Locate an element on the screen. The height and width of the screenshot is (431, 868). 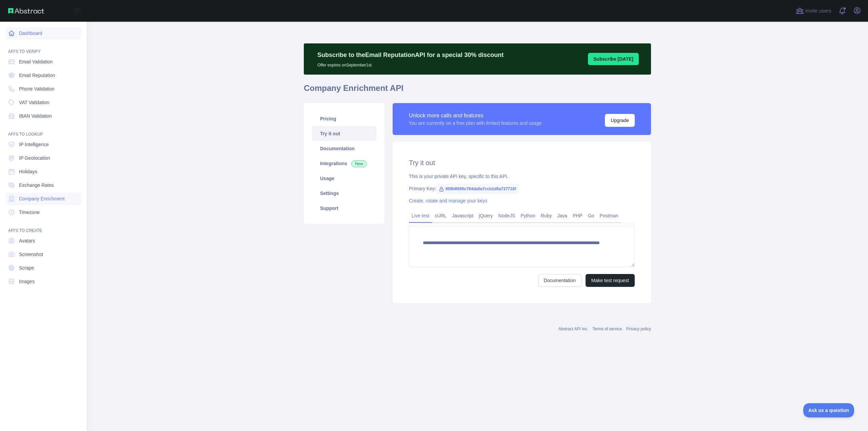
span: Invite users is located at coordinates (818, 11).